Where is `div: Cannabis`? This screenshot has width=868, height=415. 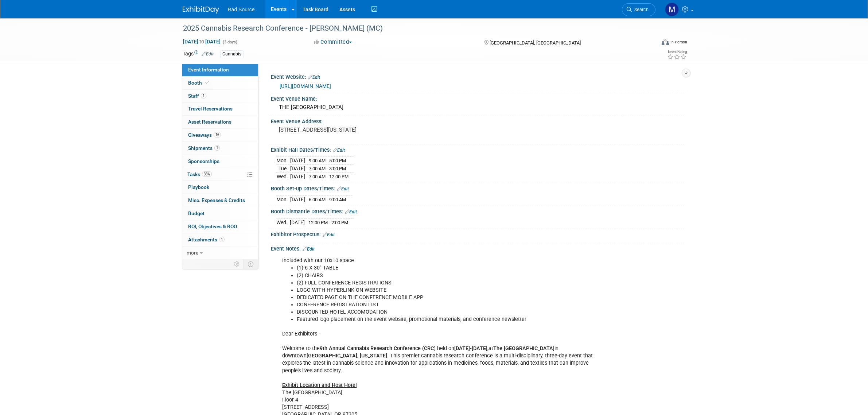 div: Cannabis is located at coordinates (232, 54).